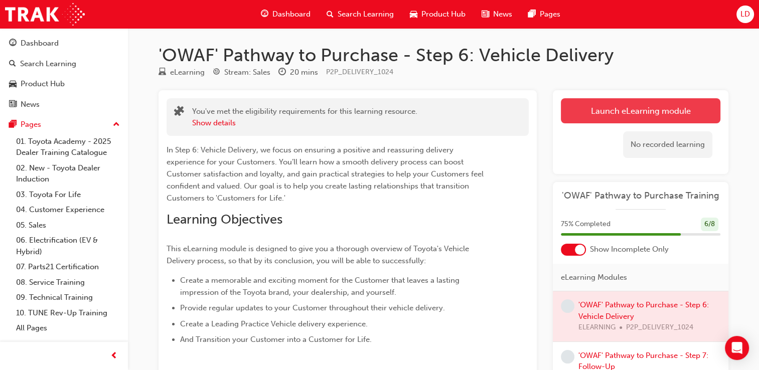 The width and height of the screenshot is (759, 370). Describe the element at coordinates (745, 14) in the screenshot. I see `span: LD` at that location.